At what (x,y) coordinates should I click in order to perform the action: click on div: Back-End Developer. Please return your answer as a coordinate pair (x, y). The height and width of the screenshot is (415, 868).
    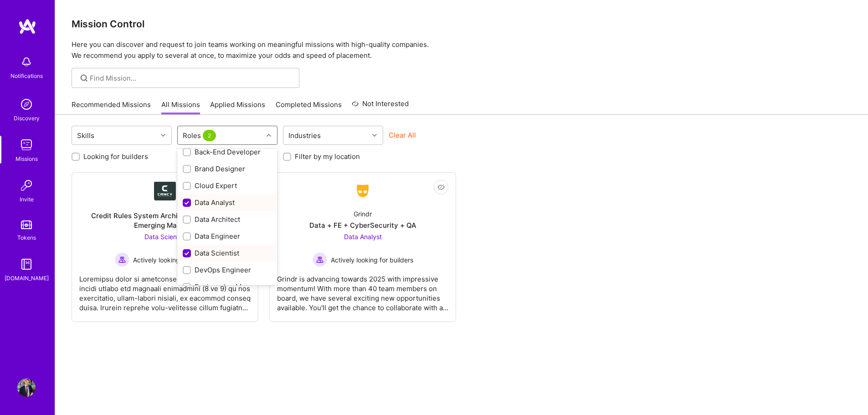
    Looking at the image, I should click on (228, 152).